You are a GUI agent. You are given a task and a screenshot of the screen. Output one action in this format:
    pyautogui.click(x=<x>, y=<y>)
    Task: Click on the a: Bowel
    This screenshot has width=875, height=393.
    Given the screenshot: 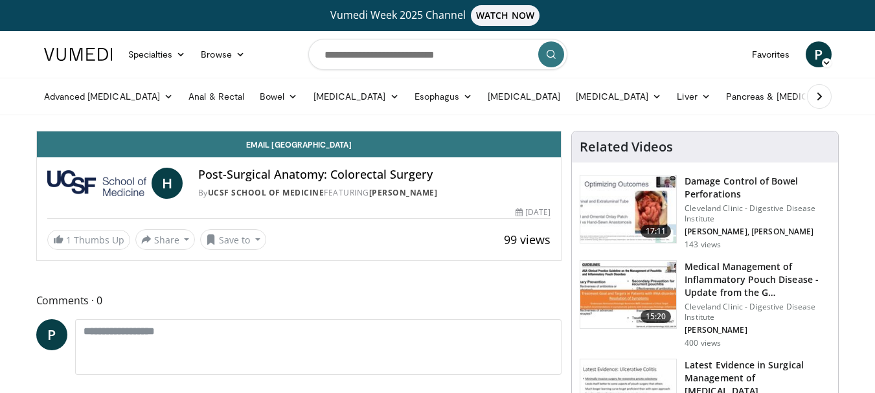 What is the action you would take?
    pyautogui.click(x=278, y=96)
    